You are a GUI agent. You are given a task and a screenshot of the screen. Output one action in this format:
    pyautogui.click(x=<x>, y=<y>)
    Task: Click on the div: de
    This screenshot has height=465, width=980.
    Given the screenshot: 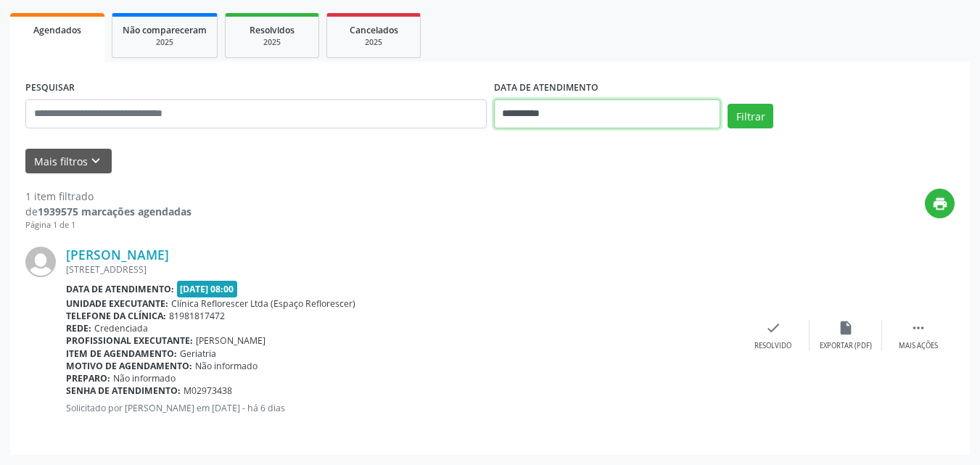 What is the action you would take?
    pyautogui.click(x=108, y=211)
    